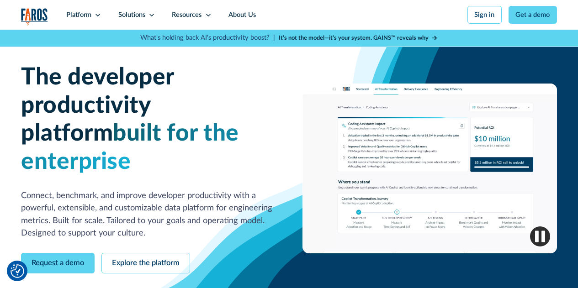 This screenshot has width=578, height=288. Describe the element at coordinates (79, 15) in the screenshot. I see `div: Platform` at that location.